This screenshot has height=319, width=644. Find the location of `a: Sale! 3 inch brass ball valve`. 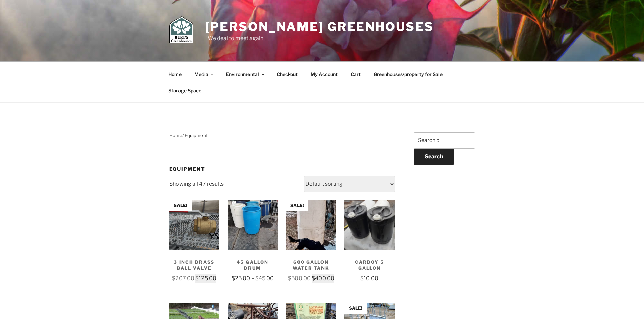

a: Sale! 3 inch brass ball valve is located at coordinates (194, 241).